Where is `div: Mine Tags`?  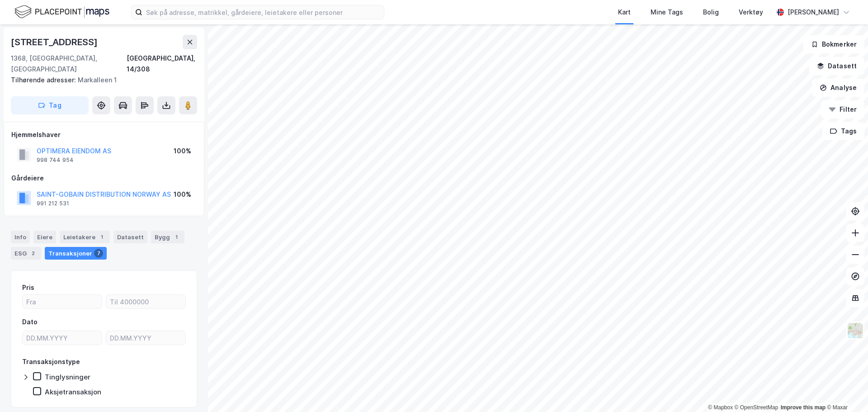 div: Mine Tags is located at coordinates (666, 12).